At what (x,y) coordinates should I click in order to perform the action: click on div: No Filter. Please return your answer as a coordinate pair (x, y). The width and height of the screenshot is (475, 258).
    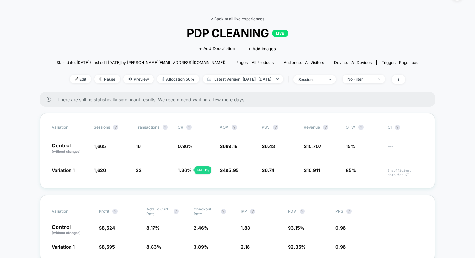
    Looking at the image, I should click on (360, 79).